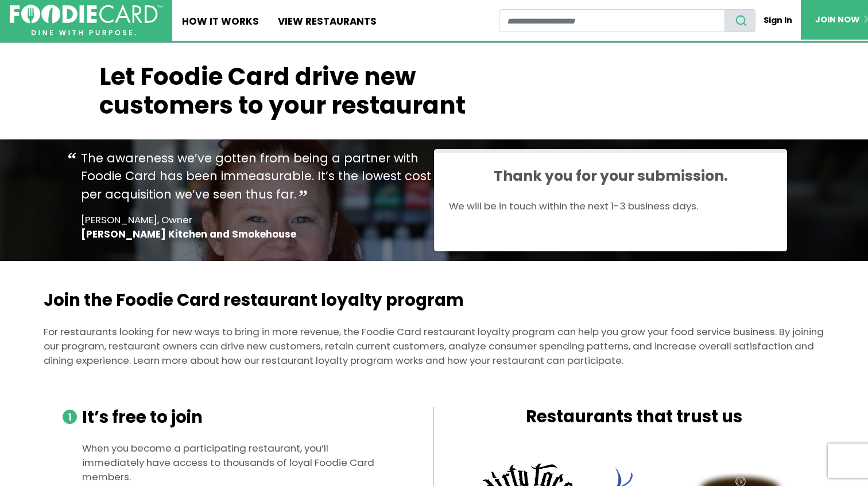 The image size is (868, 486). What do you see at coordinates (610, 176) in the screenshot?
I see `p: Thank you for your submission.` at bounding box center [610, 176].